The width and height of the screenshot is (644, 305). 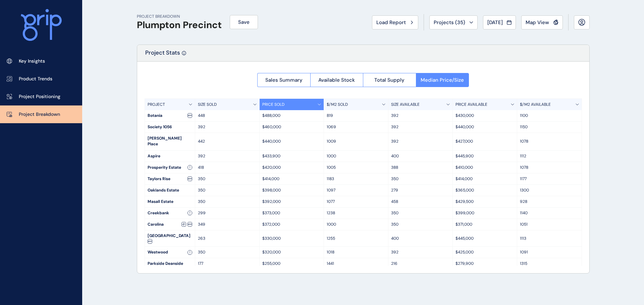 What do you see at coordinates (443, 80) in the screenshot?
I see `button: Median Price/Size` at bounding box center [443, 80].